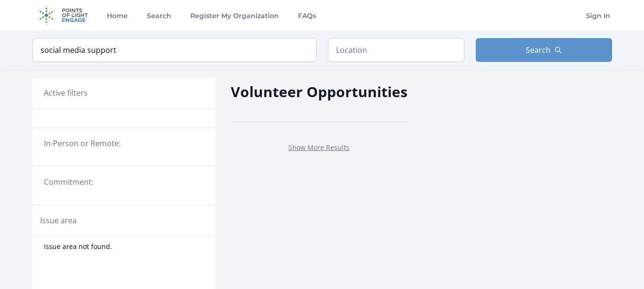 This screenshot has height=289, width=644. Describe the element at coordinates (544, 50) in the screenshot. I see `button: Search` at that location.